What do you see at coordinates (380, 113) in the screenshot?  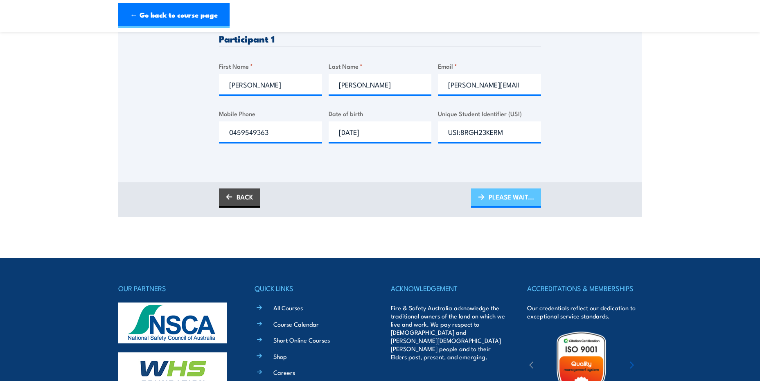 I see `label: Date of birth` at bounding box center [380, 113].